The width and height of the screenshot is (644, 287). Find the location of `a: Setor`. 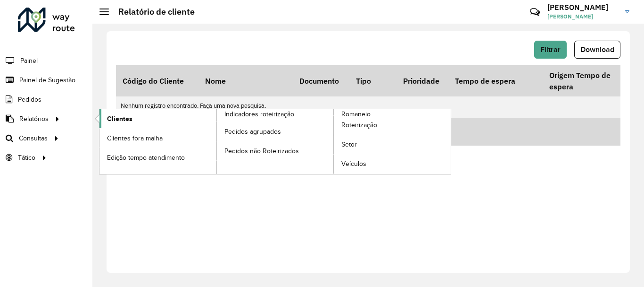

a: Setor is located at coordinates (393, 145).